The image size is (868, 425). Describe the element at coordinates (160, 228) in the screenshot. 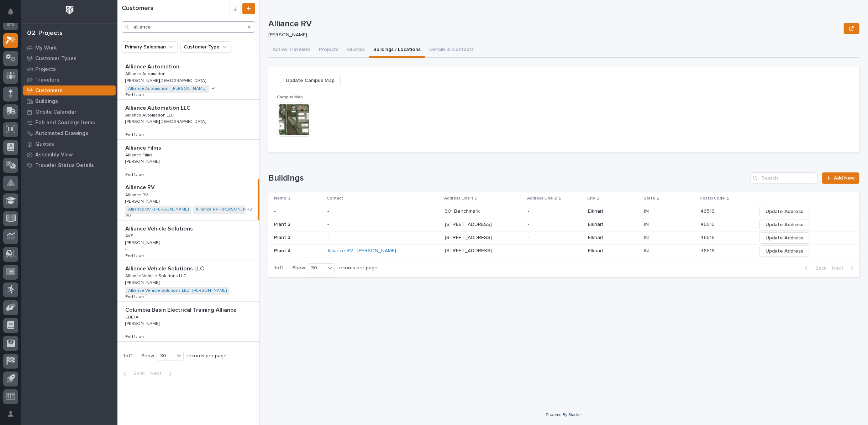

I see `p: Alliance Vehicle Solutions` at that location.